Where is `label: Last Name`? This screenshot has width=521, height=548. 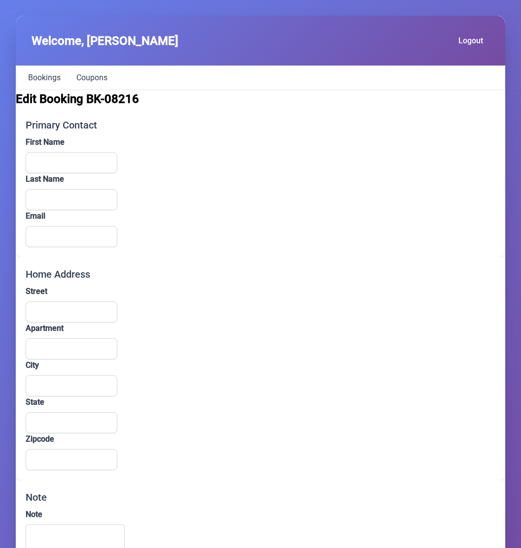 label: Last Name is located at coordinates (260, 179).